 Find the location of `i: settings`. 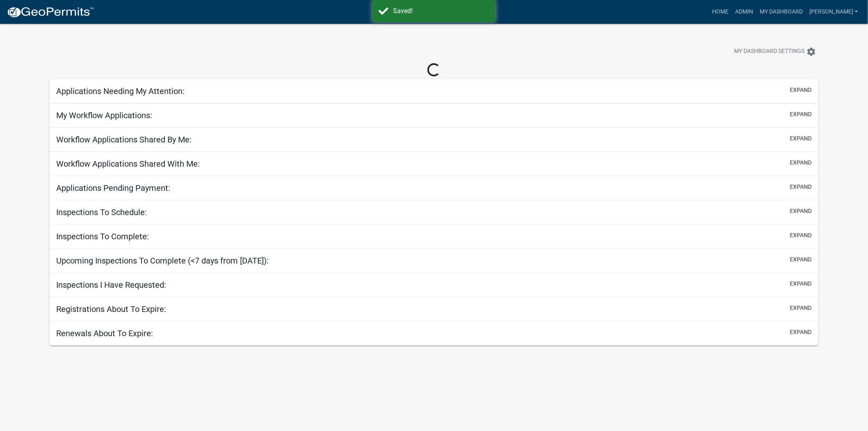

i: settings is located at coordinates (812, 52).